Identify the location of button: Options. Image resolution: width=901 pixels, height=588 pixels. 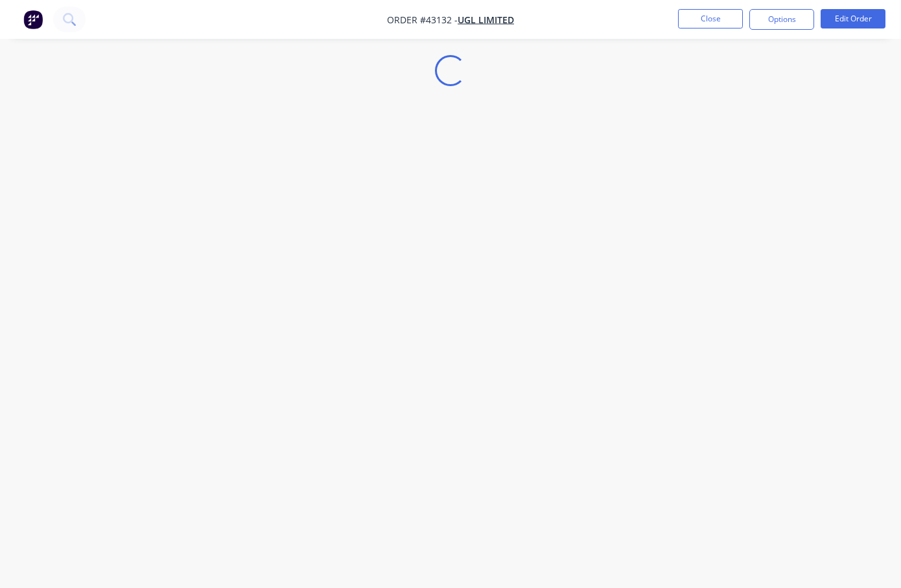
(781, 19).